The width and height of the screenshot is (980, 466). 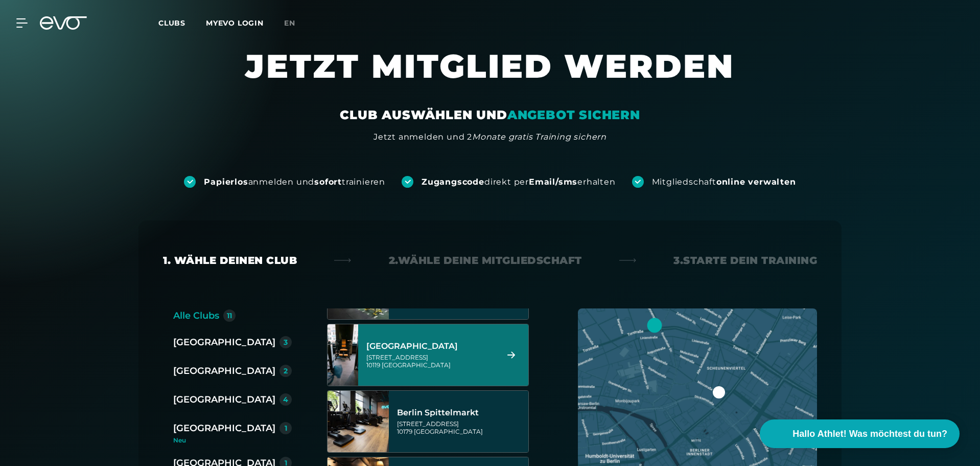 What do you see at coordinates (182, 22) in the screenshot?
I see `a: Clubs` at bounding box center [182, 22].